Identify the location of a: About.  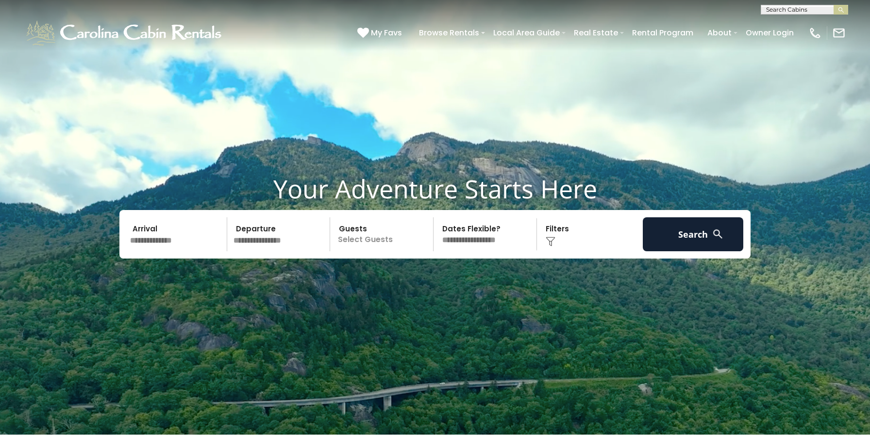
(719, 33).